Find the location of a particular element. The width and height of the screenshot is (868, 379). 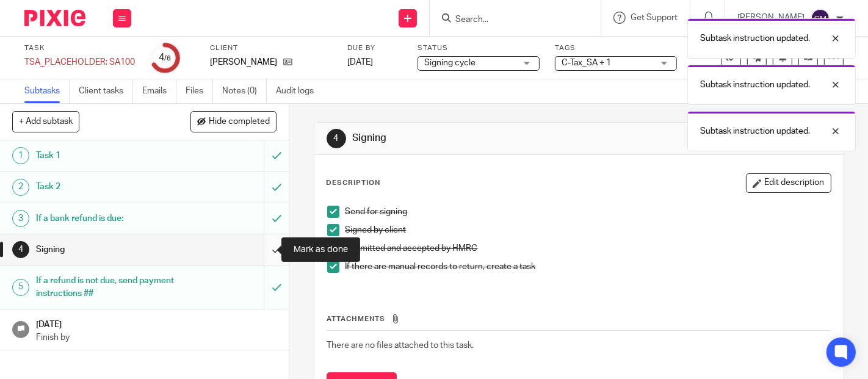

span: Attachments is located at coordinates (356, 318).